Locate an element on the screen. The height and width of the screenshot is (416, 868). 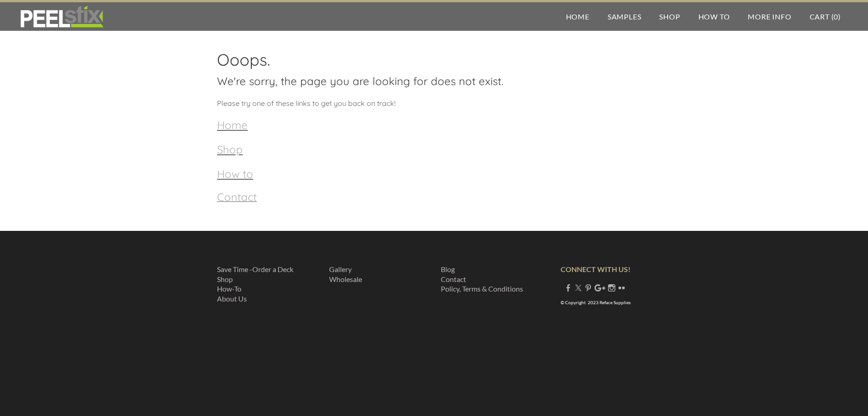
a: Facebook is located at coordinates (568, 287).